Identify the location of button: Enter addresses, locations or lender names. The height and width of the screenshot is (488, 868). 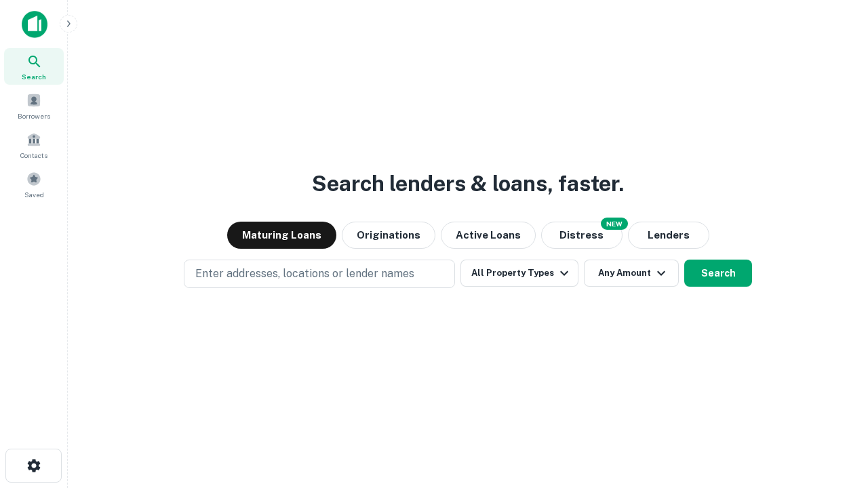
(319, 274).